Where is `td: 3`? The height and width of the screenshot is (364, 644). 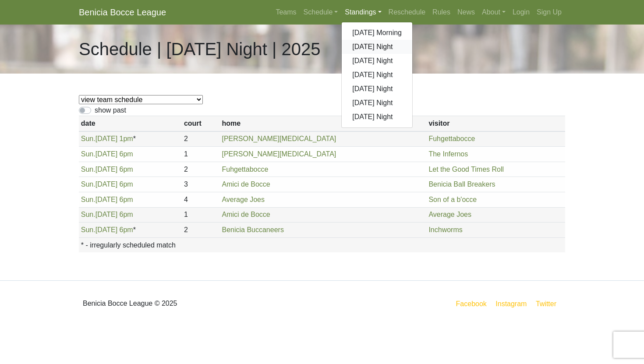 td: 3 is located at coordinates (201, 184).